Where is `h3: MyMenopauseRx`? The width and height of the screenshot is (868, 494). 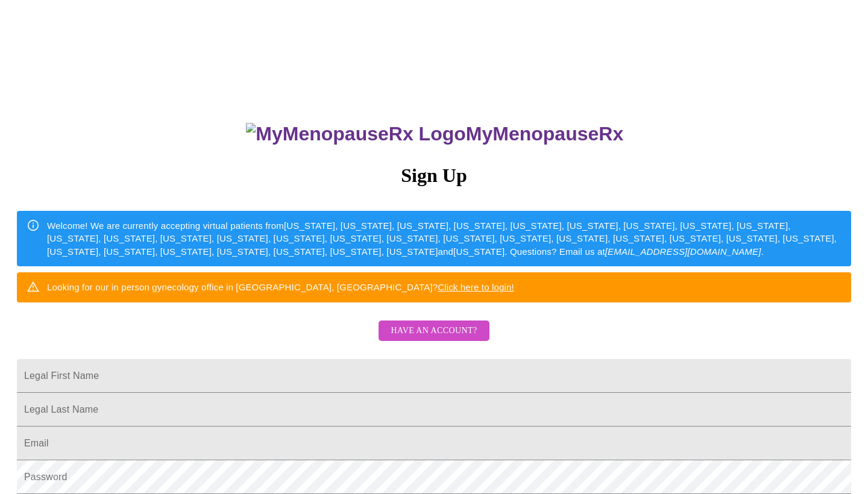 h3: MyMenopauseRx is located at coordinates (435, 134).